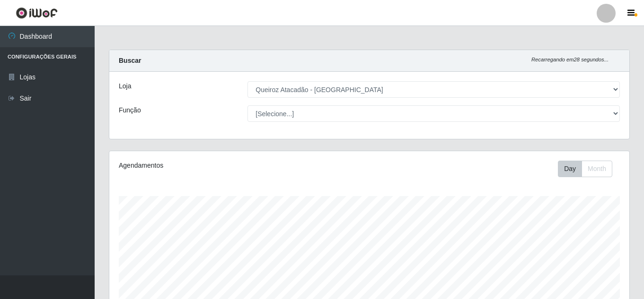  I want to click on label: Loja, so click(125, 86).